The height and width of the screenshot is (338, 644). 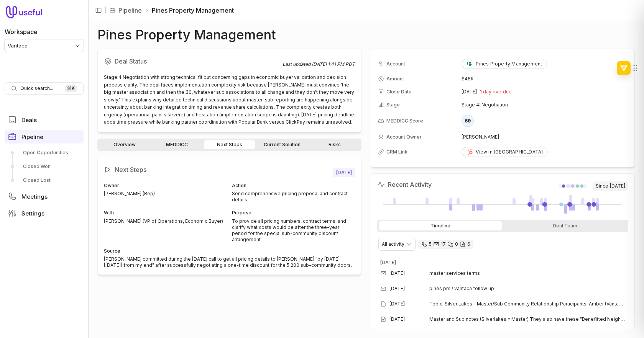 I want to click on div: Pines Property Management, so click(x=504, y=64).